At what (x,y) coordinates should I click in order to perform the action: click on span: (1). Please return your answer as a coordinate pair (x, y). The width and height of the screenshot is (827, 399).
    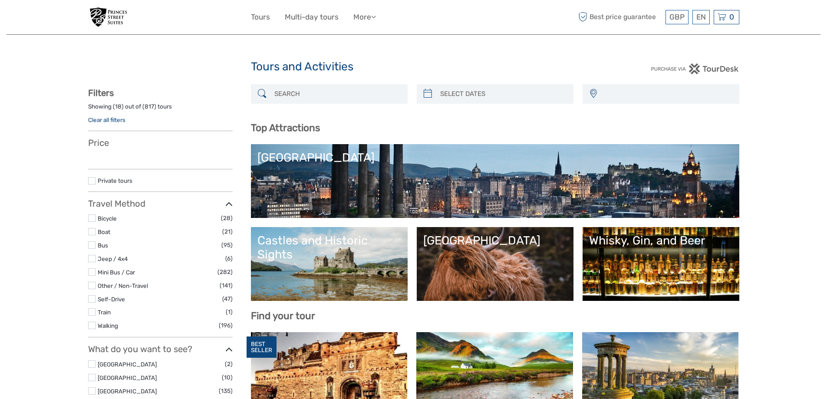
    Looking at the image, I should click on (229, 312).